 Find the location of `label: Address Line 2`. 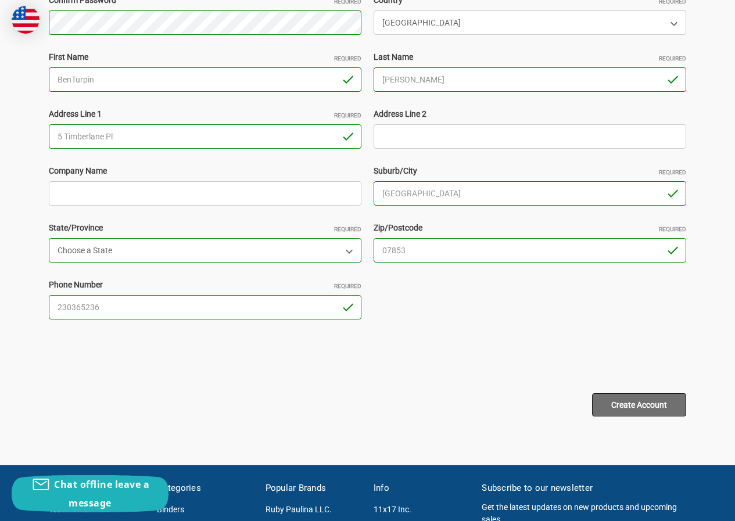

label: Address Line 2 is located at coordinates (530, 114).